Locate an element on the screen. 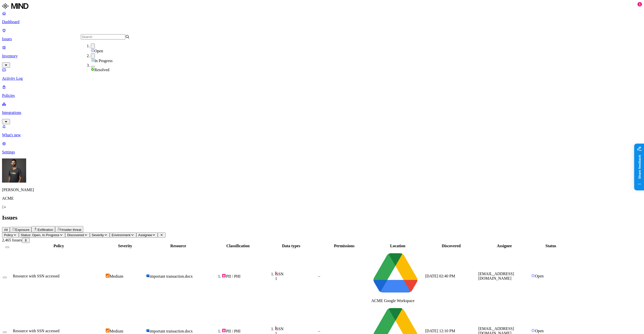 The image size is (644, 334). div: Status is located at coordinates (551, 246).